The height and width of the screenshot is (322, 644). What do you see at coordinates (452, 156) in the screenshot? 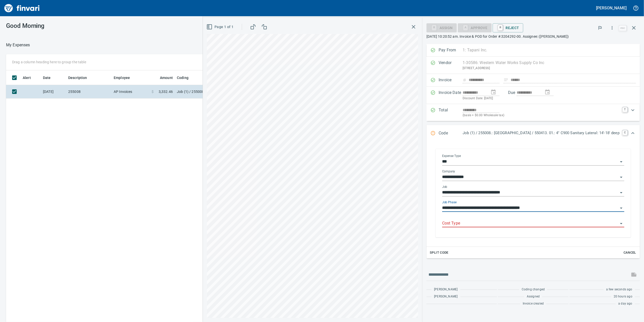
I see `label: Expense Type` at bounding box center [452, 156].